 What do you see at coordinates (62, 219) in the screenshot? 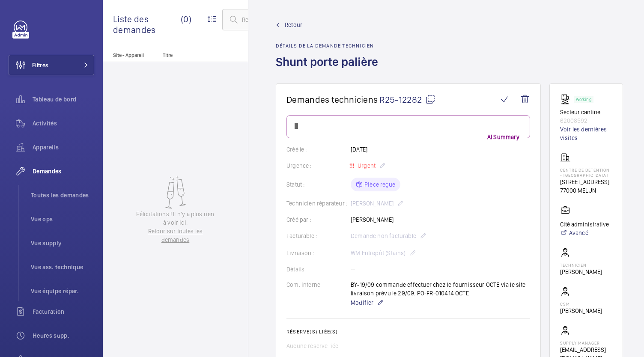
I see `span: Vue ops` at bounding box center [62, 219].